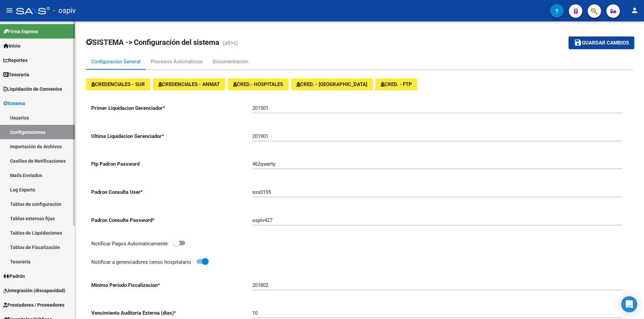 The image size is (644, 319). Describe the element at coordinates (16, 60) in the screenshot. I see `span: Reportes` at that location.